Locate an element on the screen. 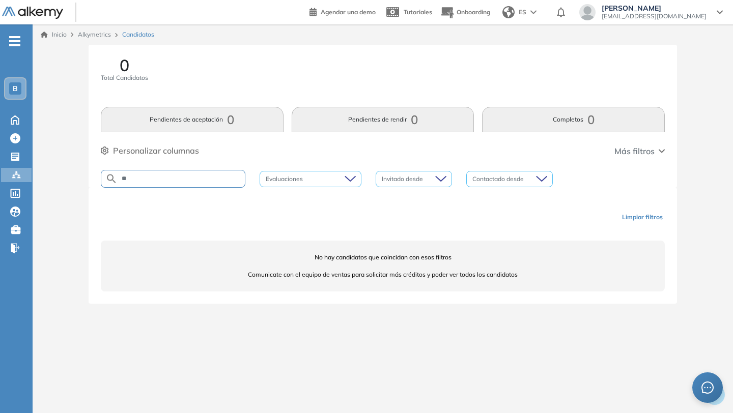 The width and height of the screenshot is (733, 413). button: Onboarding is located at coordinates (465, 12).